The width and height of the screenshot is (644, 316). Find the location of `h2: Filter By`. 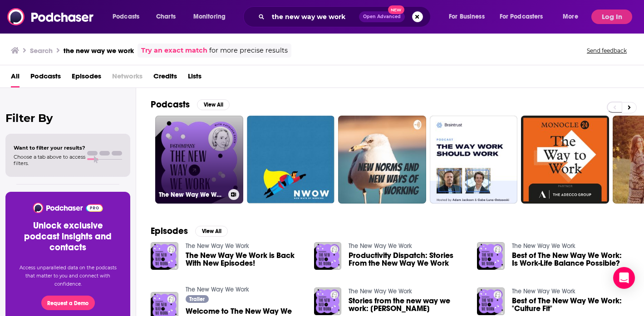

h2: Filter By is located at coordinates (68, 118).